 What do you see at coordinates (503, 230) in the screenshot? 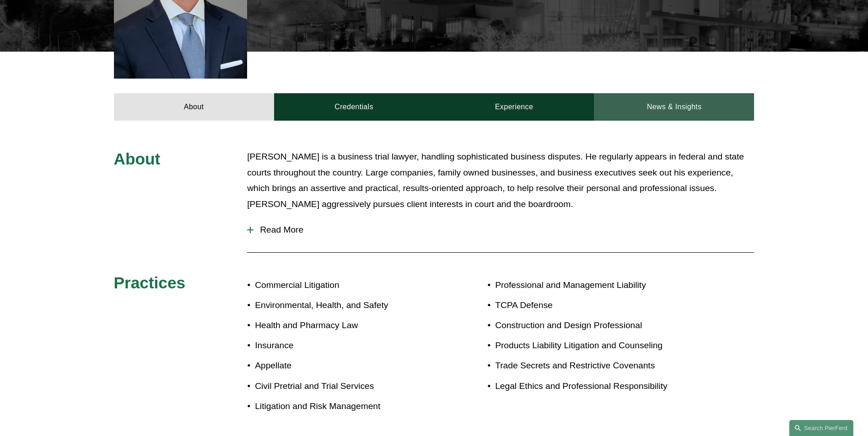
I see `span: Read More` at bounding box center [503, 230].